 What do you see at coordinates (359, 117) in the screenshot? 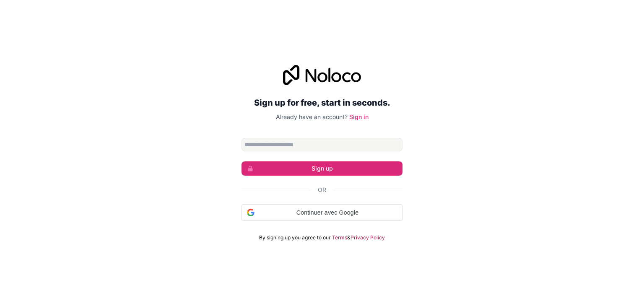
I see `a: Sign in` at bounding box center [359, 117].